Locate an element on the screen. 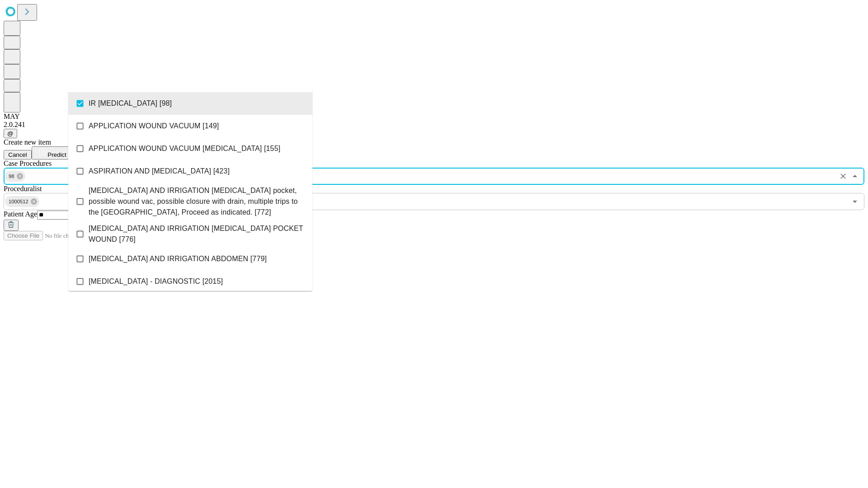 The image size is (868, 488). div: 2.0.241 is located at coordinates (434, 125).